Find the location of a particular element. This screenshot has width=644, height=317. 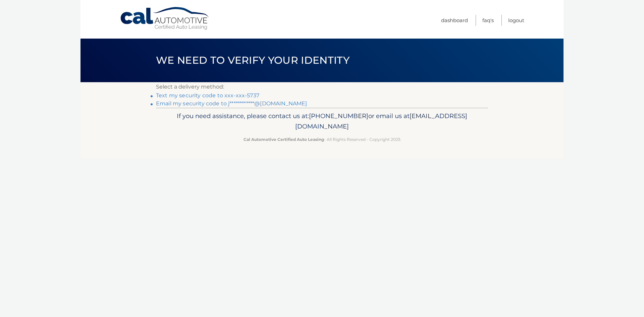

a: Cal Automotive is located at coordinates (165, 19).